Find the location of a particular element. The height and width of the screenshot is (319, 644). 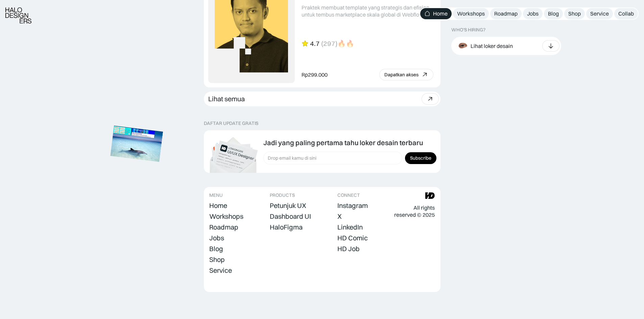

div: PRODUCTS is located at coordinates (282, 195).